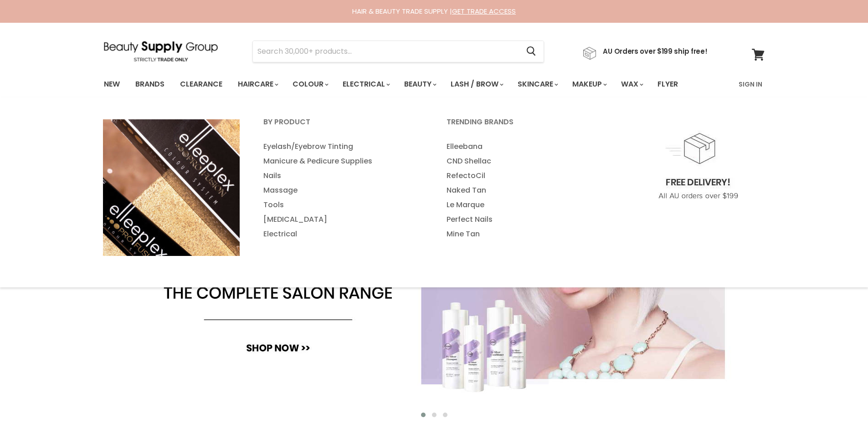 The image size is (868, 434). Describe the element at coordinates (526, 147) in the screenshot. I see `a: Elleebana` at that location.